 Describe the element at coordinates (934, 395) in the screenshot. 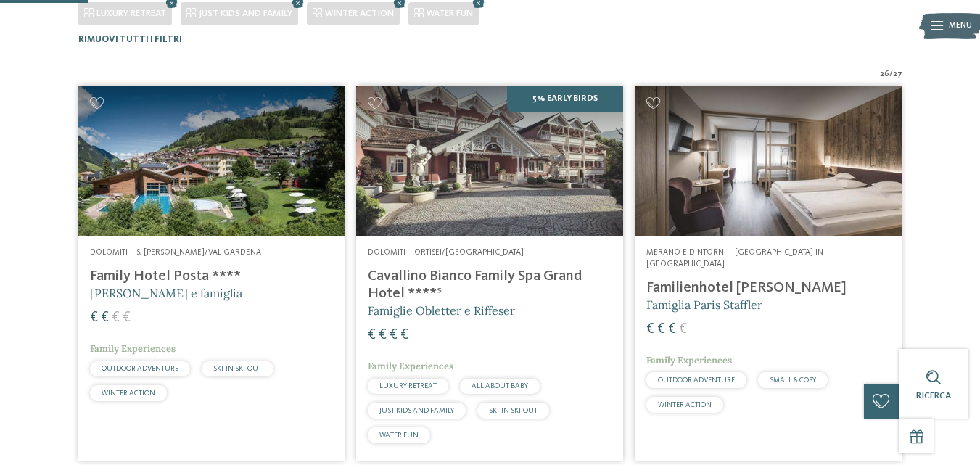

I see `span: Ricerca` at that location.